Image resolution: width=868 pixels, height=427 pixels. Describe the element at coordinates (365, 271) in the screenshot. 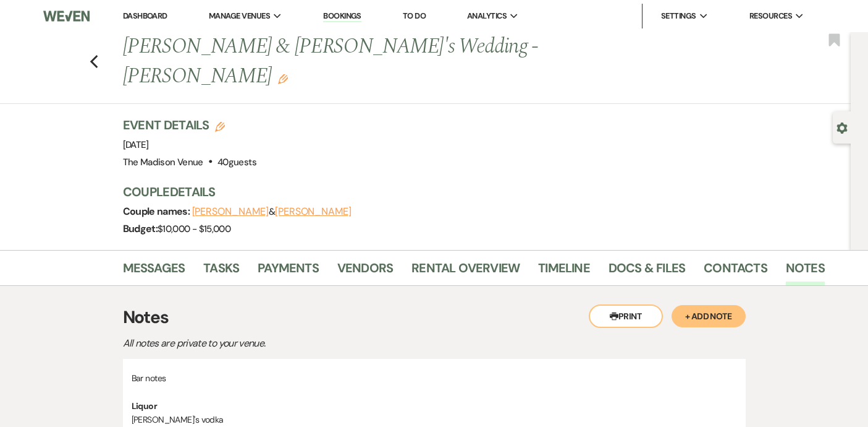

I see `a: Vendors` at that location.